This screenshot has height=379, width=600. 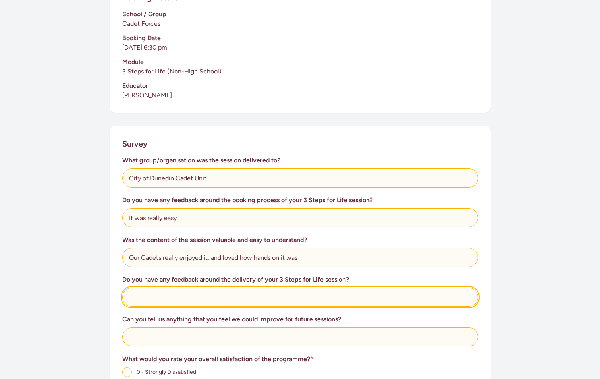 What do you see at coordinates (300, 200) in the screenshot?
I see `h3: Do you have any feedback around the booking process of your 3 Steps for Life session?` at bounding box center [300, 200].